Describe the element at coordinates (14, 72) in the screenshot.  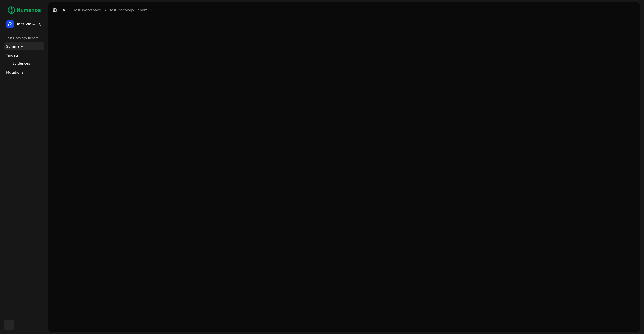
I see `span: Mutations` at that location.